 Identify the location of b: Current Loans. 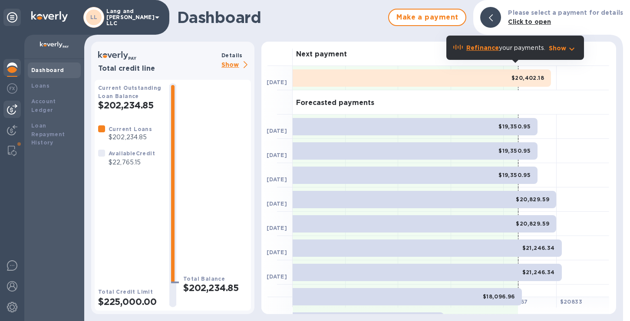
(130, 129).